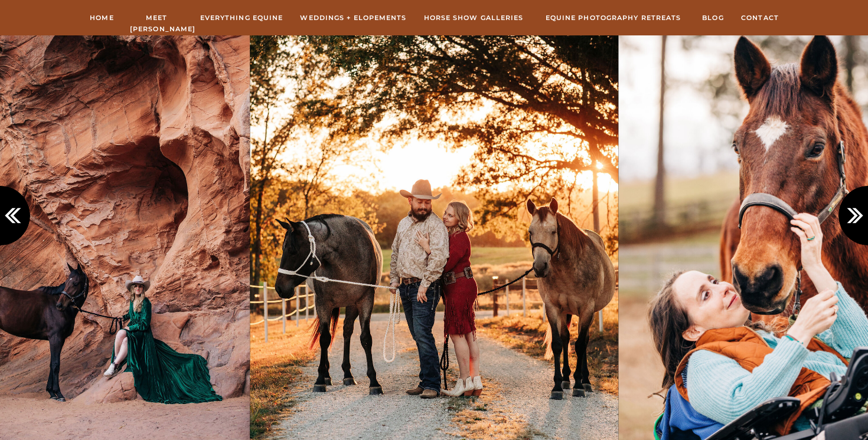 This screenshot has height=440, width=868. I want to click on a: Contact, so click(760, 18).